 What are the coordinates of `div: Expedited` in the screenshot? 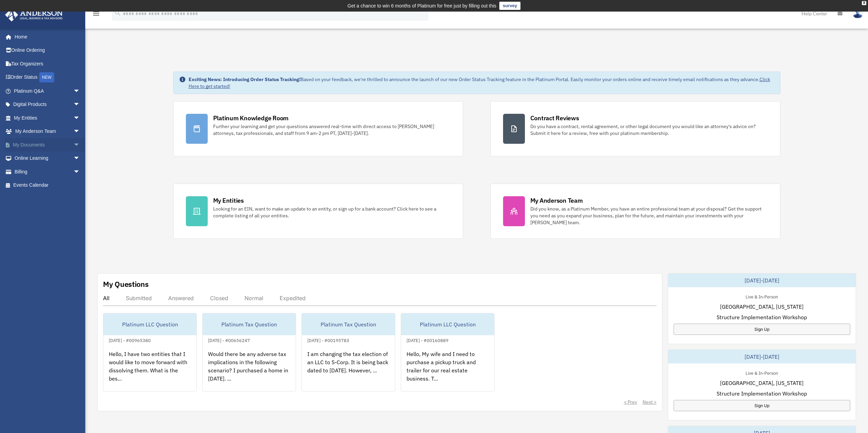 It's located at (292, 298).